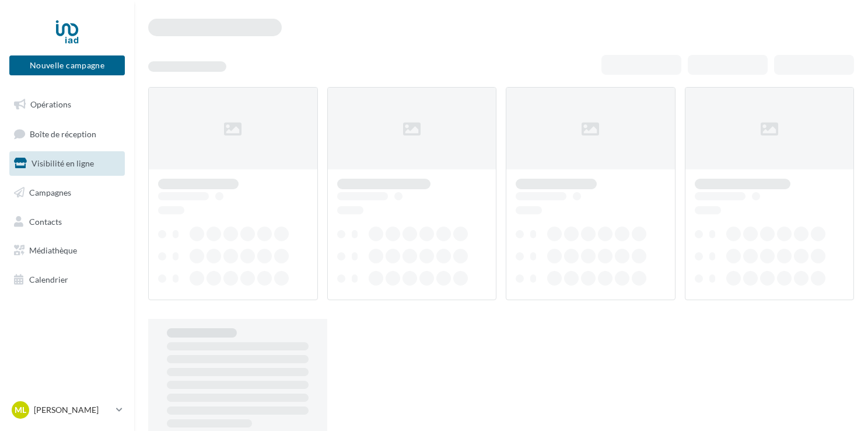 Image resolution: width=868 pixels, height=431 pixels. I want to click on span: Opérations, so click(51, 104).